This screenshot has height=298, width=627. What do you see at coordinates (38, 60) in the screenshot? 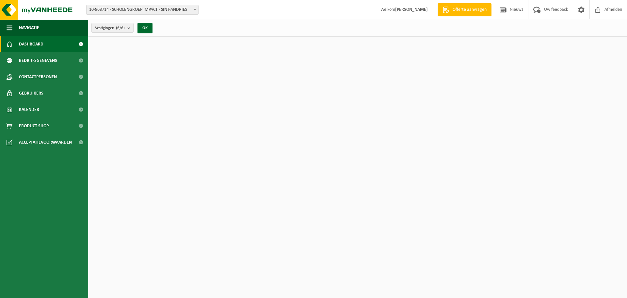
I see `span: Bedrijfsgegevens` at bounding box center [38, 60].